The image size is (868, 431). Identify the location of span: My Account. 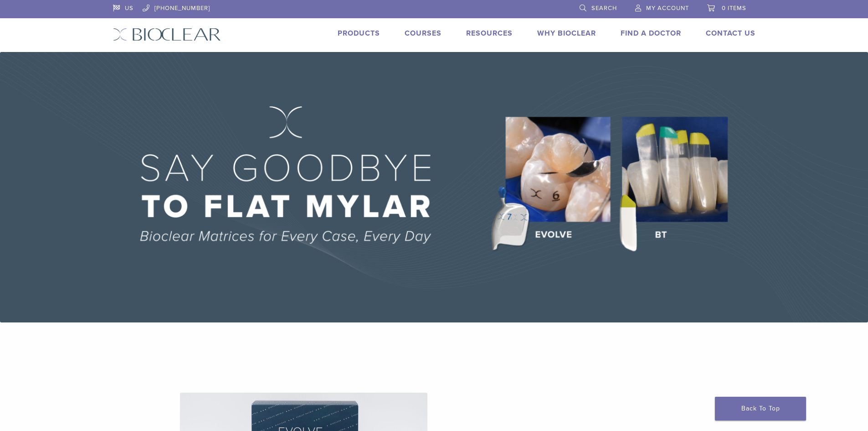
(667, 8).